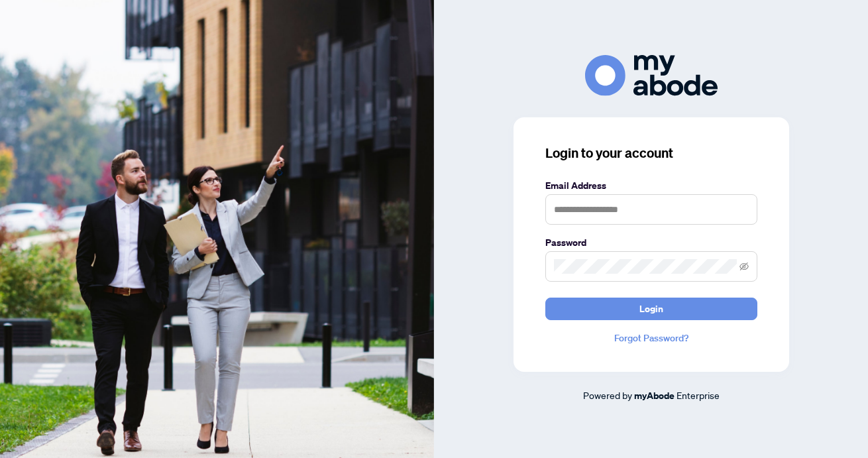  What do you see at coordinates (652, 309) in the screenshot?
I see `span: Login` at bounding box center [652, 309].